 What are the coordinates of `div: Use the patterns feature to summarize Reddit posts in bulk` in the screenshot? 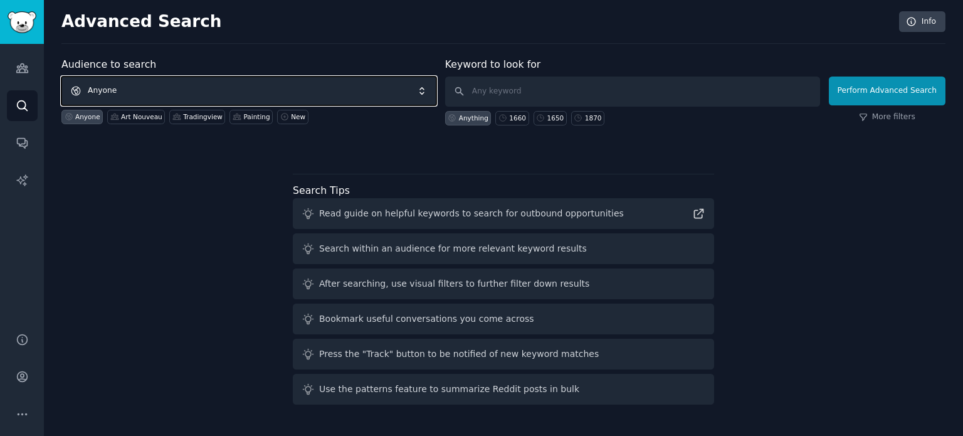 It's located at (449, 389).